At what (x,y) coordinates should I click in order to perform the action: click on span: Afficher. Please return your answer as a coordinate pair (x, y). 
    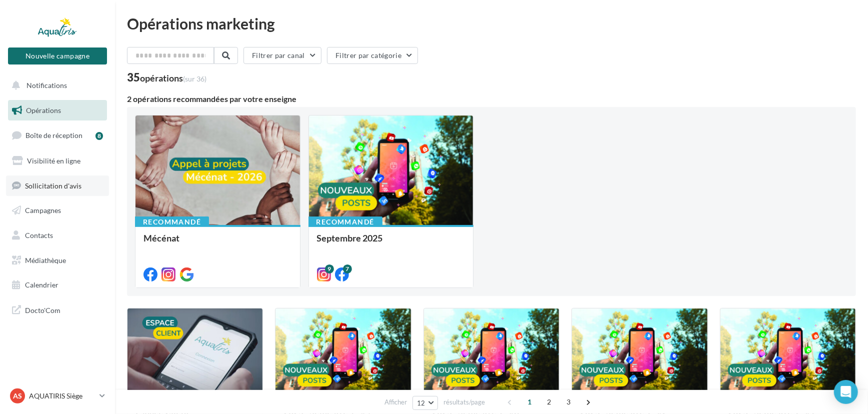
    Looking at the image, I should click on (395, 402).